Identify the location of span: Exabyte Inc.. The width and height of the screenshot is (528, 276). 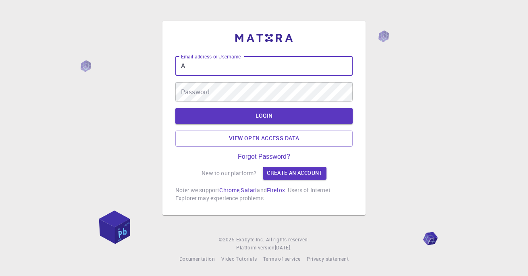
(250, 239).